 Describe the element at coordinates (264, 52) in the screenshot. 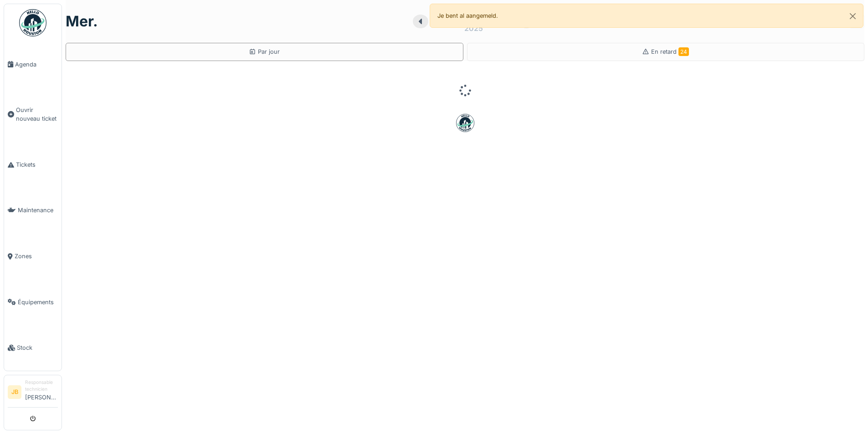

I see `div: Par jour` at that location.